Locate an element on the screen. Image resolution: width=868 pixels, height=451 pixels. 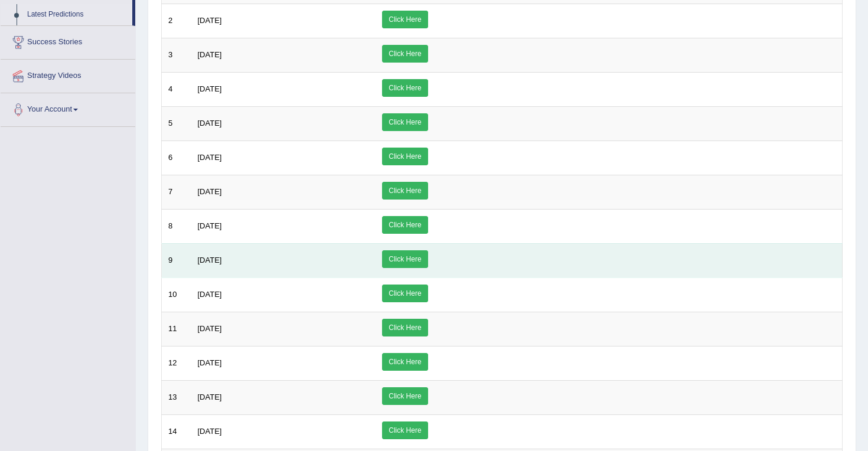
td: 12 is located at coordinates (176, 363).